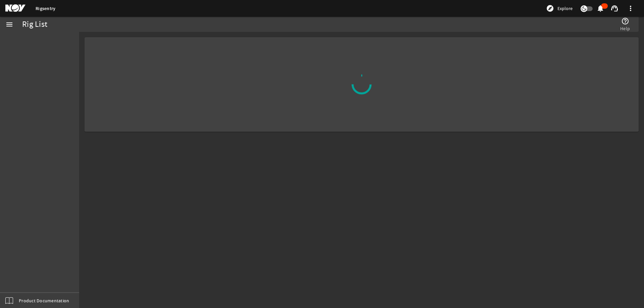  I want to click on mat-icon: explore, so click(550, 8).